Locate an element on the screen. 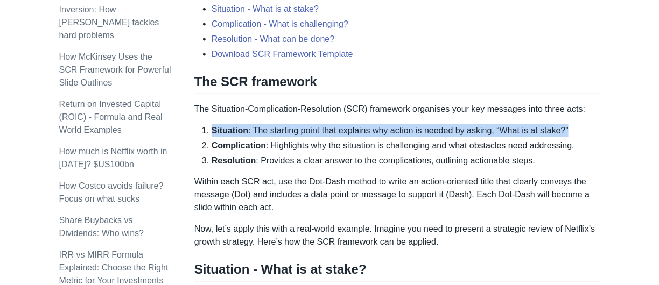 The width and height of the screenshot is (659, 285). a: How Costco avoids failure? Focus on what sucks is located at coordinates (111, 192).